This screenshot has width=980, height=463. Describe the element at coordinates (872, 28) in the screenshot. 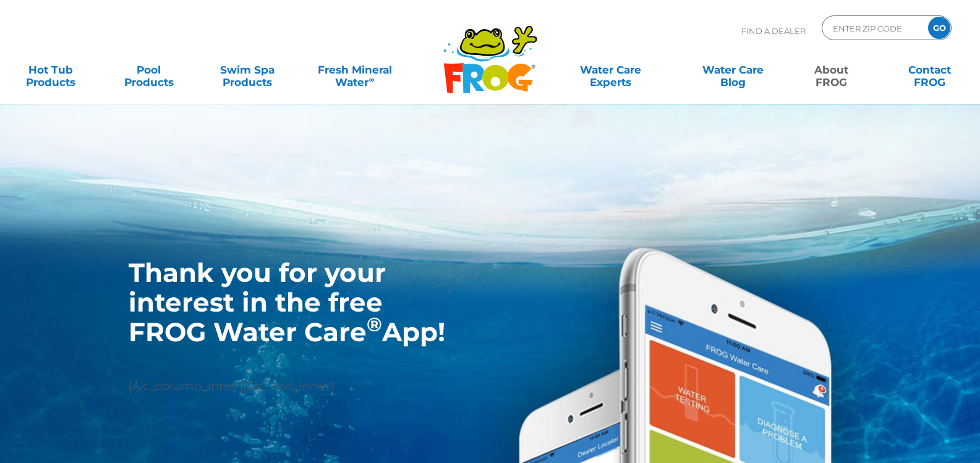

I see `input: Zip Code Form` at that location.